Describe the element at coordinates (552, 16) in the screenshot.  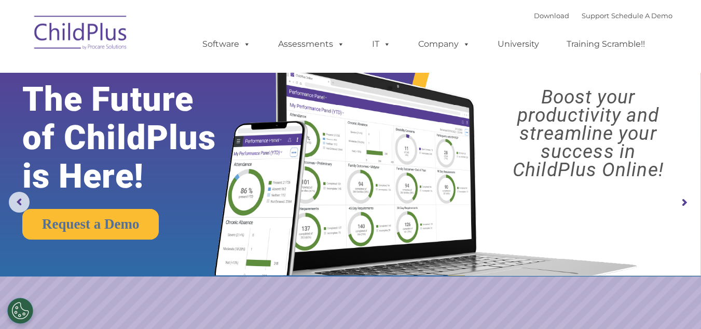
I see `a: Download` at that location.